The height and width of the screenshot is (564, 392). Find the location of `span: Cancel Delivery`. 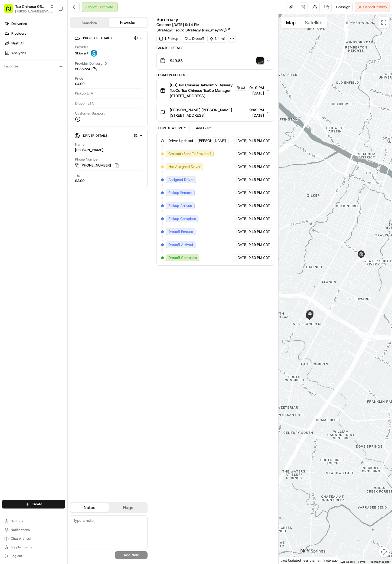

span: Cancel Delivery is located at coordinates (375, 7).